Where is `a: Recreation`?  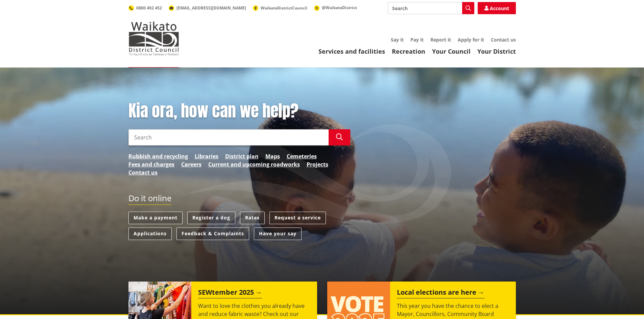
a: Recreation is located at coordinates (408, 52).